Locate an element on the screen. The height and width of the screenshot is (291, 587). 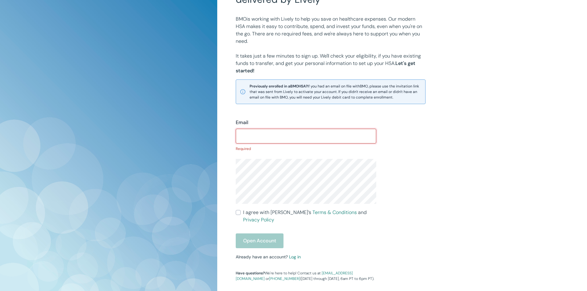
a: Terms & Conditions is located at coordinates (335, 212).